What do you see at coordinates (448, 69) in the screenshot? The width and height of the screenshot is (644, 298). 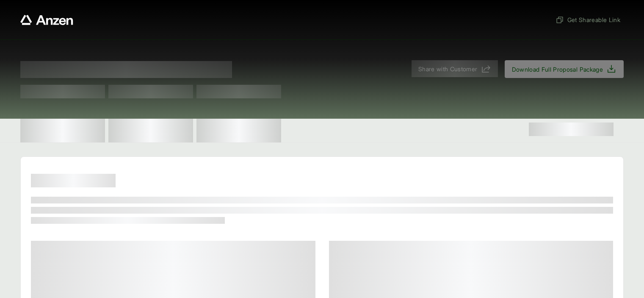 I see `span: Share with Customer` at bounding box center [448, 69].